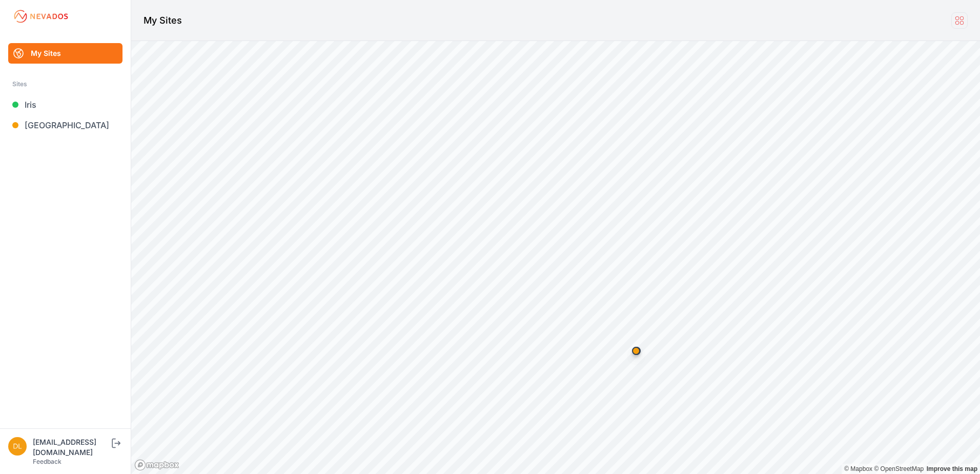  Describe the element at coordinates (66, 84) in the screenshot. I see `div: Sites` at that location.